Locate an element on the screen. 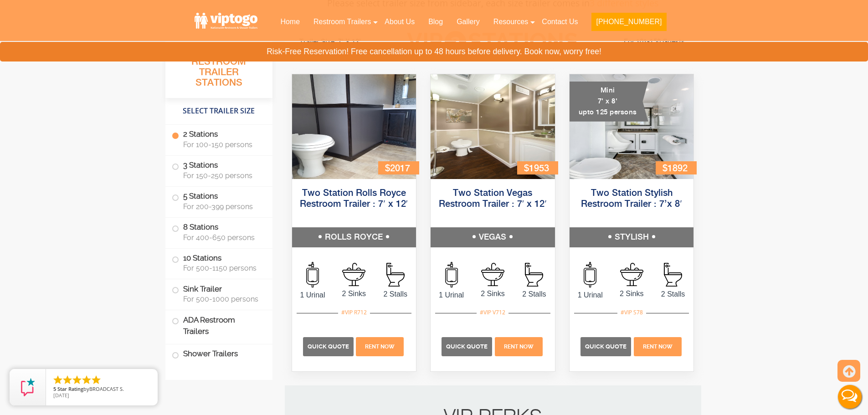 This screenshot has height=415, width=868. label: 8 Stations is located at coordinates (219, 232).